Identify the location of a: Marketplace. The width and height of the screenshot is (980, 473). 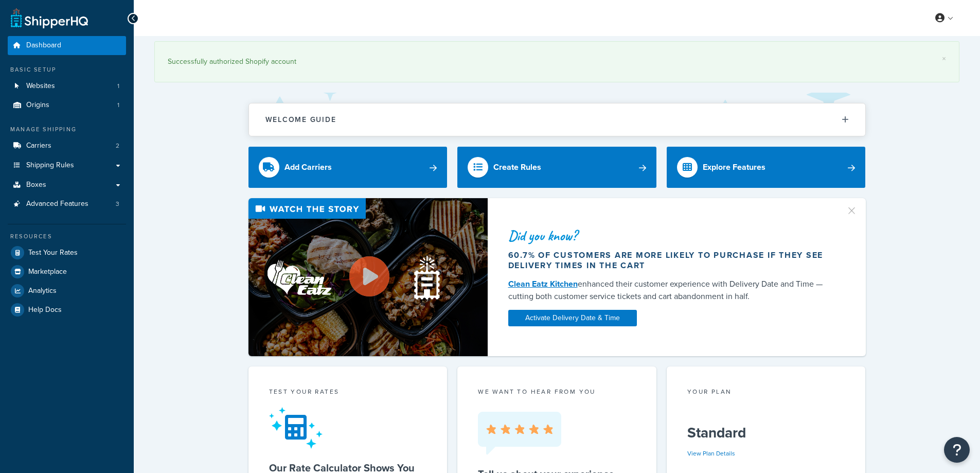
(67, 272).